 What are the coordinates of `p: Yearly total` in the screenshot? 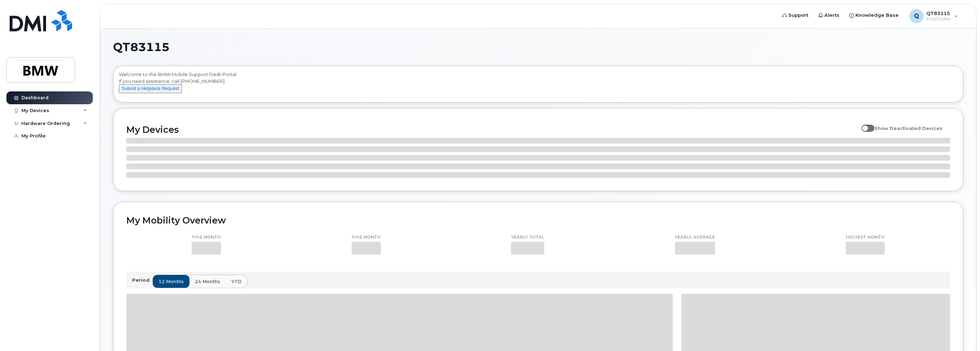 It's located at (528, 237).